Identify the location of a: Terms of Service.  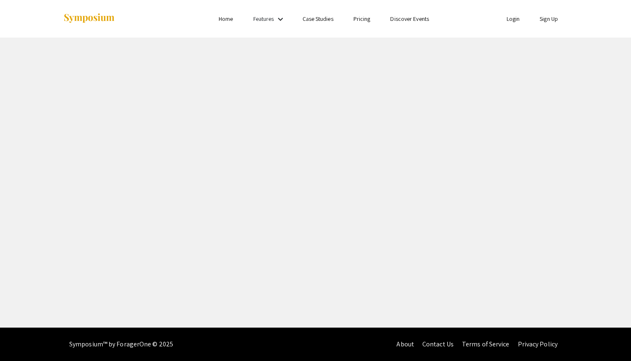
(486, 344).